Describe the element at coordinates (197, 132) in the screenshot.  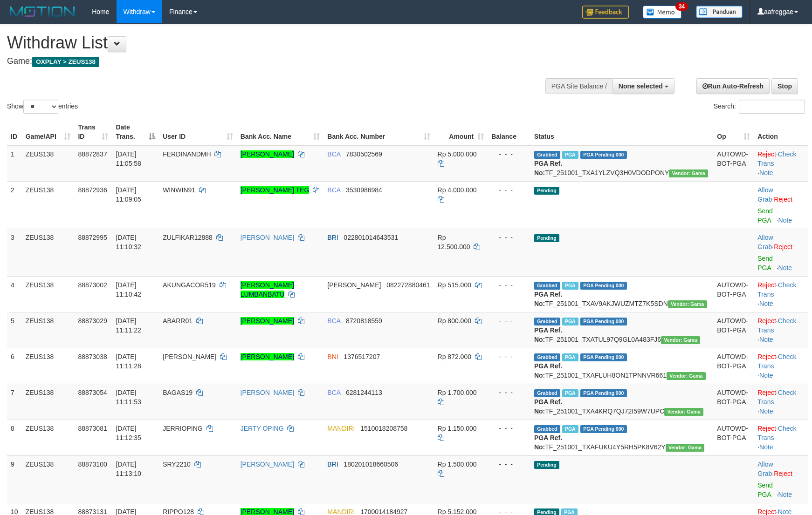
I see `th: User ID: activate to sort column ascending` at that location.